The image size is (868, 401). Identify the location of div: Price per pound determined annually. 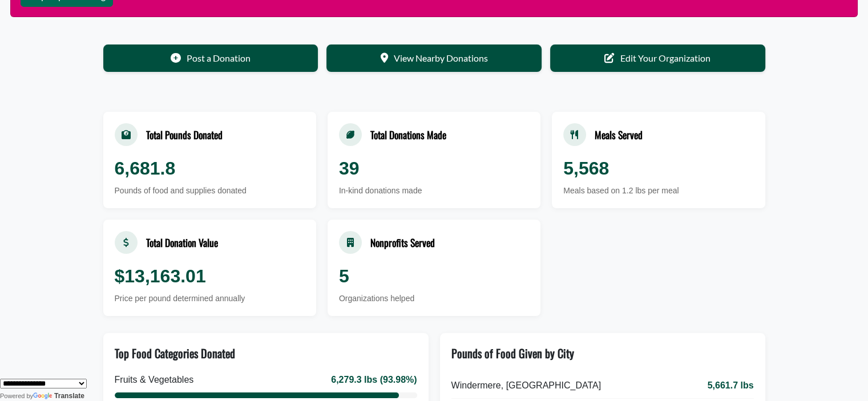
(210, 299).